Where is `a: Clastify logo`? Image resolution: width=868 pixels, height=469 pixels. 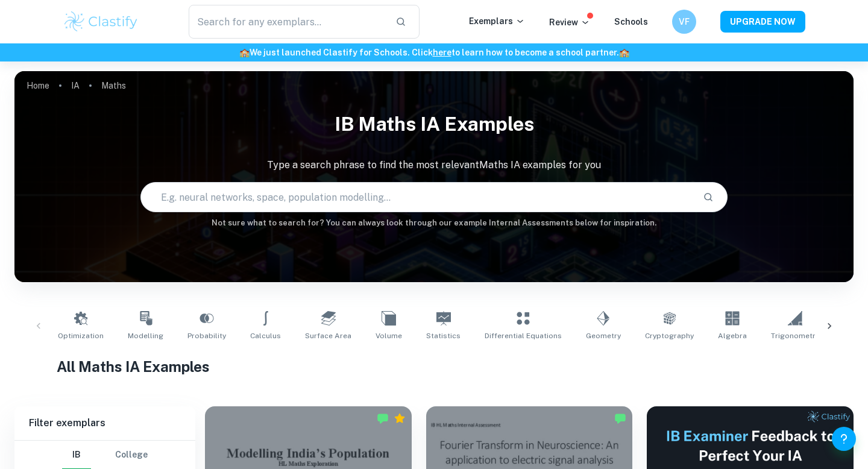 a: Clastify logo is located at coordinates (100, 22).